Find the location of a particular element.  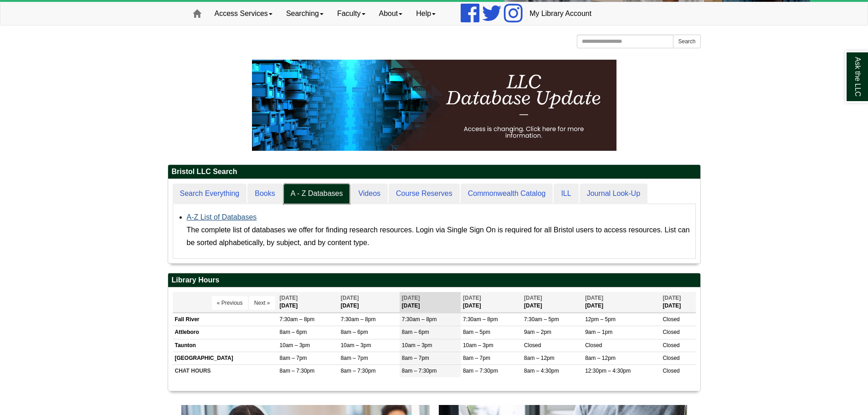

a: Commonwealth Catalog is located at coordinates (506, 194).